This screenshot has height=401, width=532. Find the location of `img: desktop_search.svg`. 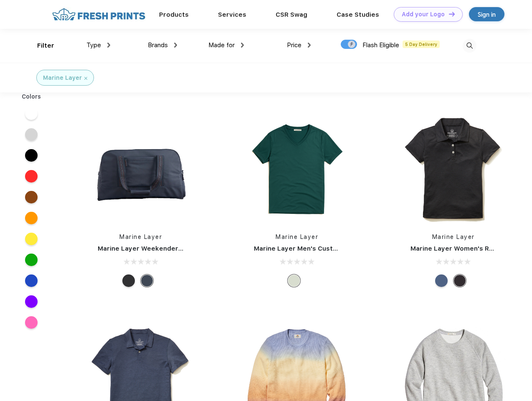

img: desktop_search.svg is located at coordinates (470, 45).